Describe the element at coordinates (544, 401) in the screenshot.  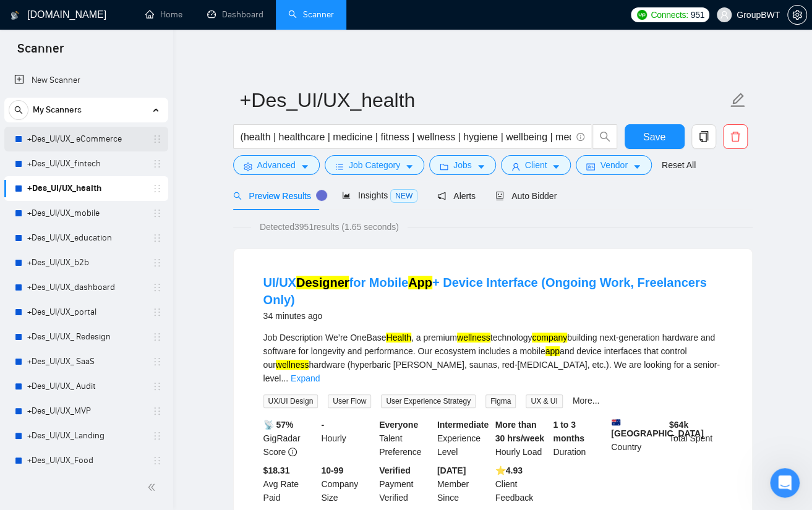
I see `span: UX & UI` at that location.